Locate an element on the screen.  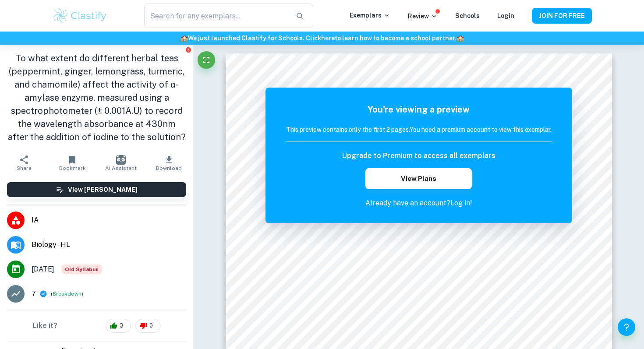
span: 0 is located at coordinates (151, 326).